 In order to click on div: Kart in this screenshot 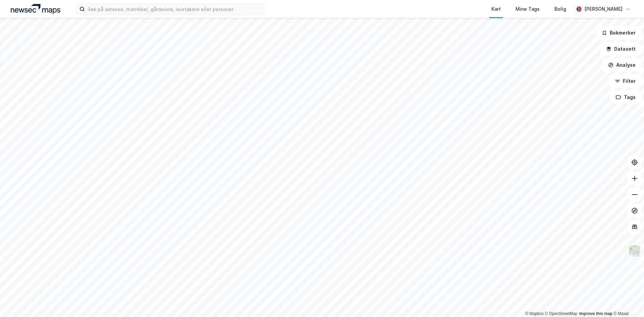, I will do `click(496, 9)`.